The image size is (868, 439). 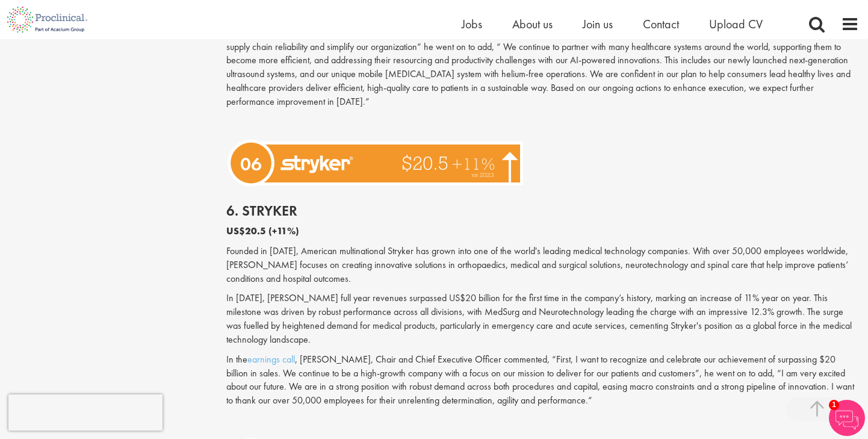 What do you see at coordinates (598, 24) in the screenshot?
I see `a: Join us` at bounding box center [598, 24].